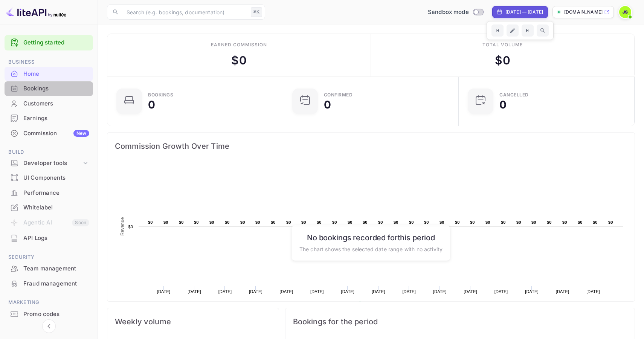  Describe the element at coordinates (338, 95) in the screenshot. I see `div: Confirmed` at that location.